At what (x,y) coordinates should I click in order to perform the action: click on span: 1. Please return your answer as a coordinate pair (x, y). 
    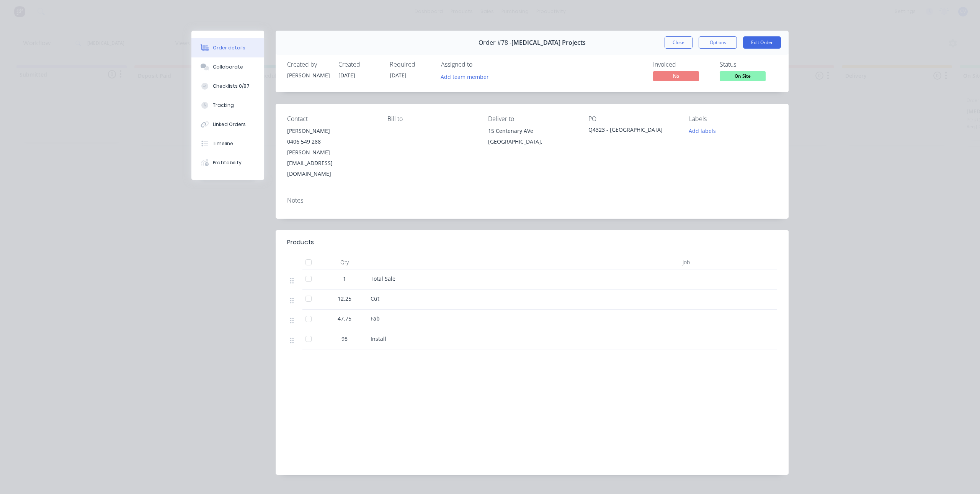
    Looking at the image, I should click on (344, 279).